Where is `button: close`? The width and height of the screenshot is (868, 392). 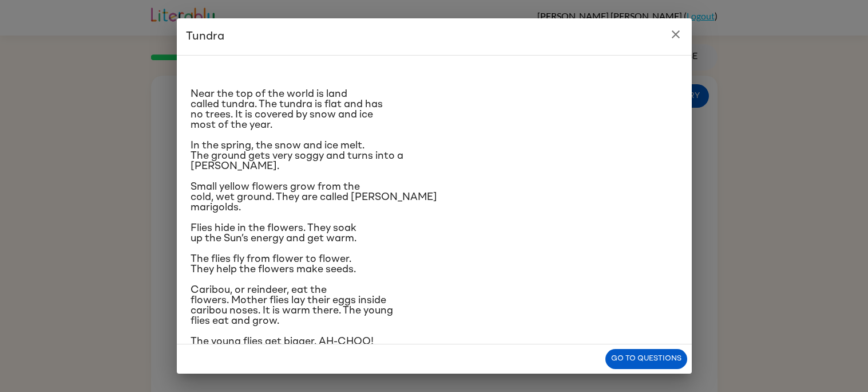 button: close is located at coordinates (676, 34).